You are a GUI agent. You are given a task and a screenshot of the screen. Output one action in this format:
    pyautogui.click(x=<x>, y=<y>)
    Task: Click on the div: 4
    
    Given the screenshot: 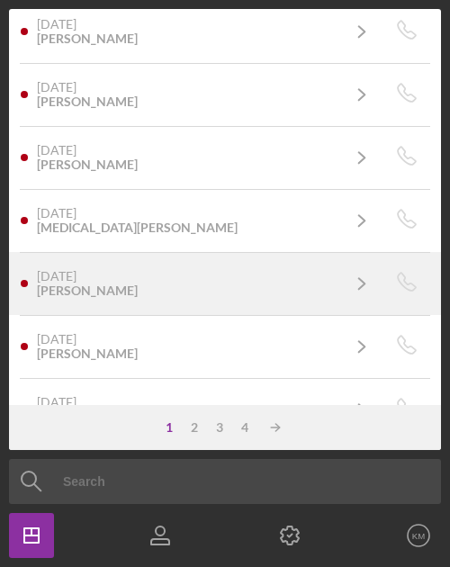 What is the action you would take?
    pyautogui.click(x=245, y=427)
    